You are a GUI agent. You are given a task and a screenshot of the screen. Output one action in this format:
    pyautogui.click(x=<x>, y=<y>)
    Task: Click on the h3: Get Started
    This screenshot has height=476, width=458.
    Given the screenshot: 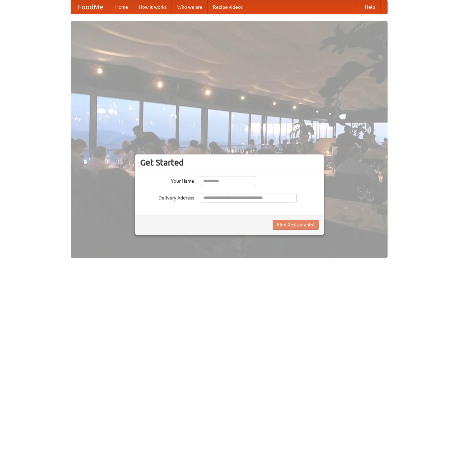 What is the action you would take?
    pyautogui.click(x=229, y=163)
    